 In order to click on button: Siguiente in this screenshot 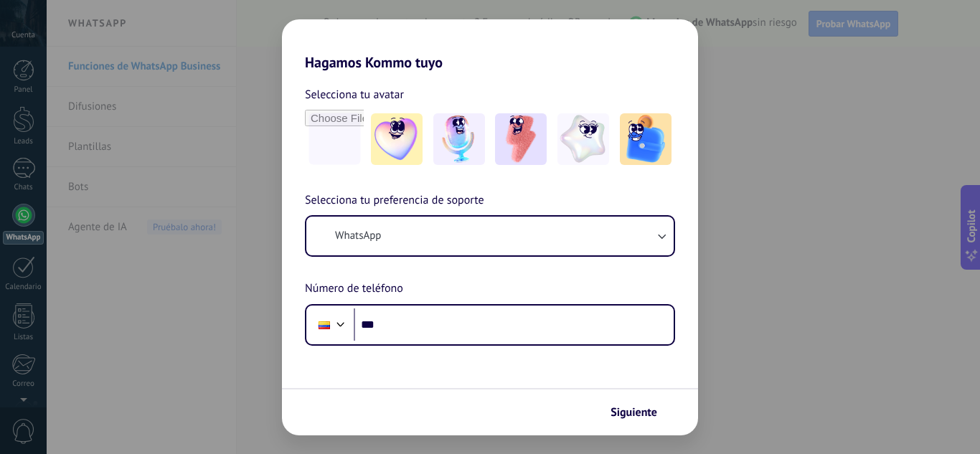, I will do `click(640, 412)`.